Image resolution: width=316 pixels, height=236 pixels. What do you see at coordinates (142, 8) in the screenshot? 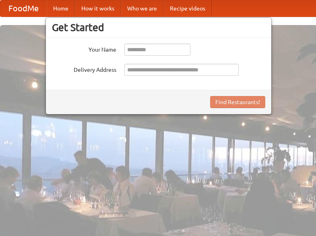
I see `a: Who we are` at bounding box center [142, 8].